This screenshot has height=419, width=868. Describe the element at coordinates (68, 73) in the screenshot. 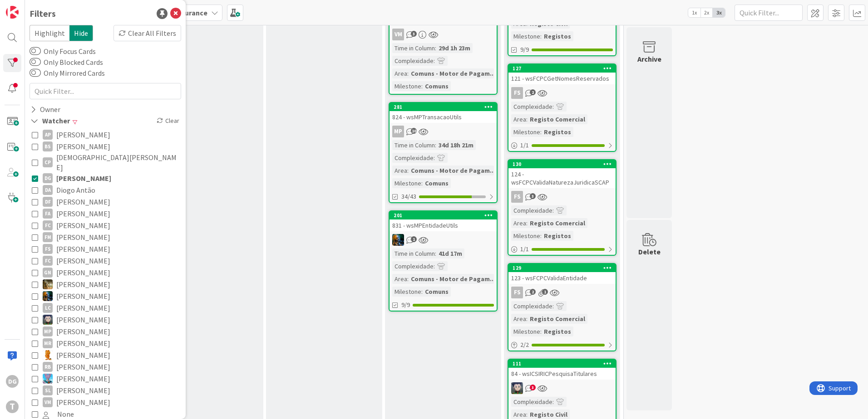

I see `label: Only Mirrored Cards` at that location.